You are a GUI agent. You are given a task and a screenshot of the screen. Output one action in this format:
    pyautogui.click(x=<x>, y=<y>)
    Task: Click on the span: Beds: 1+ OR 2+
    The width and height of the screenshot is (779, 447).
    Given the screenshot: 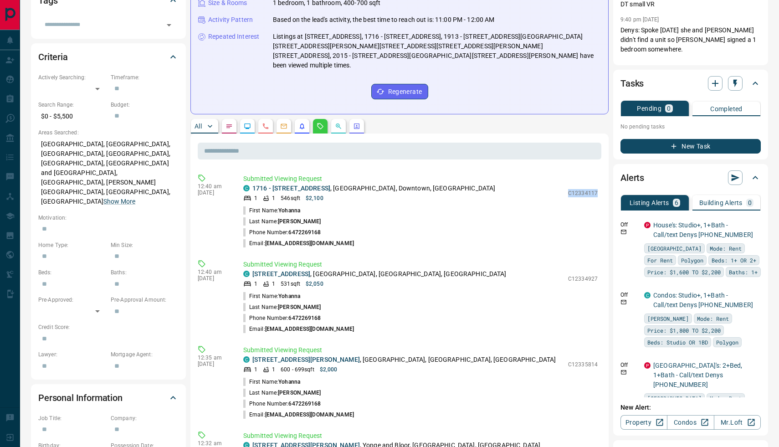 What is the action you would take?
    pyautogui.click(x=734, y=260)
    